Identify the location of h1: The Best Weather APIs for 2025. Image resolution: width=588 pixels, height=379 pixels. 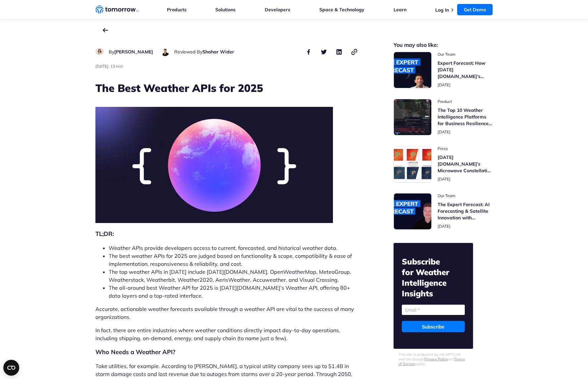
(227, 88).